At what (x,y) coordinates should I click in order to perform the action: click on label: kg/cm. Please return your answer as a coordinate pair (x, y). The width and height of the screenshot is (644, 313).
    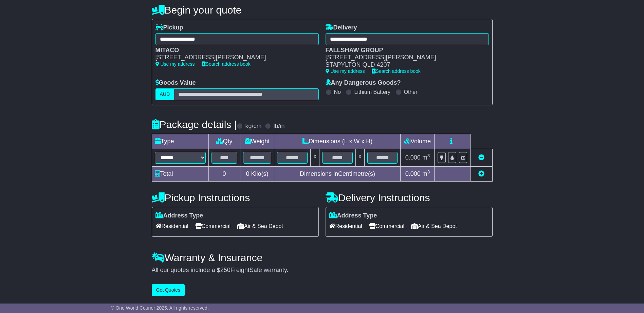
    Looking at the image, I should click on (253, 127).